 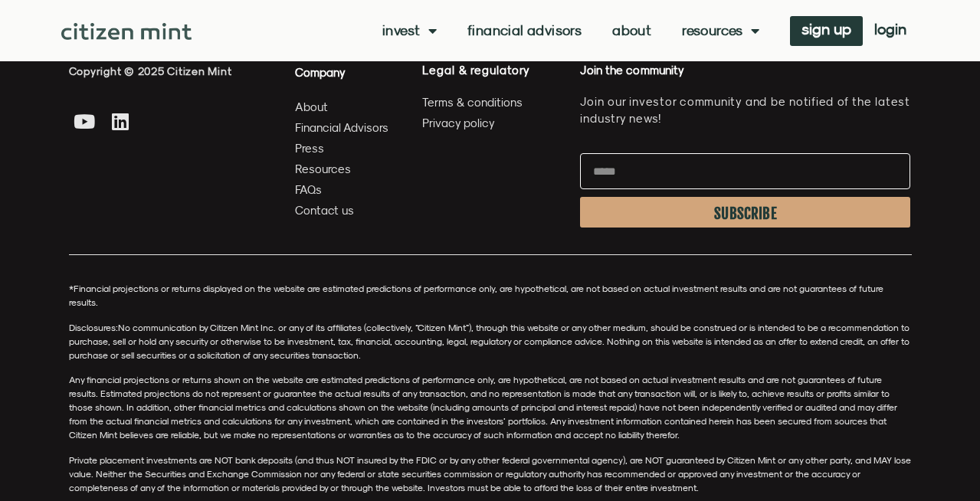 I want to click on p: *Financial projections or returns displayed on the website are estimated predictions of performan..., so click(x=490, y=296).